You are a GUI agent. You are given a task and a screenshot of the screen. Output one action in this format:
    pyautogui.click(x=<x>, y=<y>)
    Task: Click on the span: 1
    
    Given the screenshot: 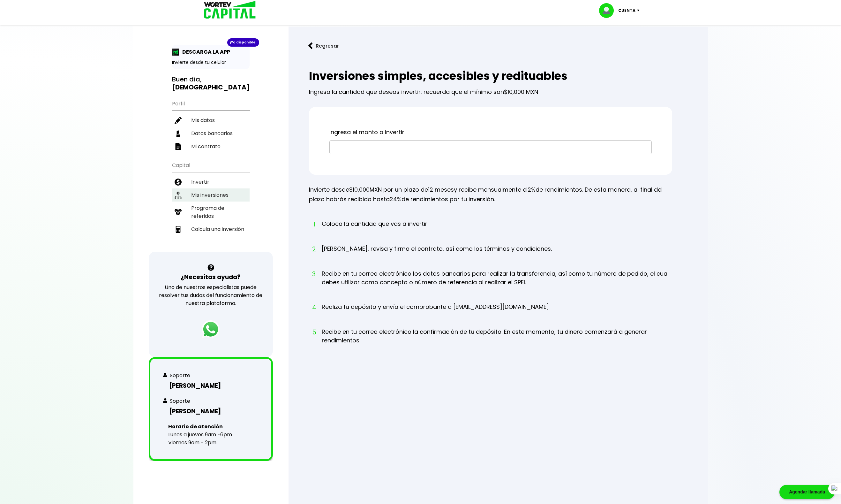 What is the action you would take?
    pyautogui.click(x=314, y=224)
    